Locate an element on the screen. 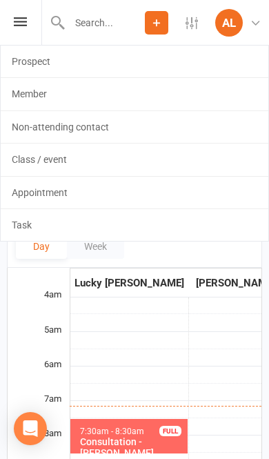 The width and height of the screenshot is (269, 459). div: AL is located at coordinates (229, 23).